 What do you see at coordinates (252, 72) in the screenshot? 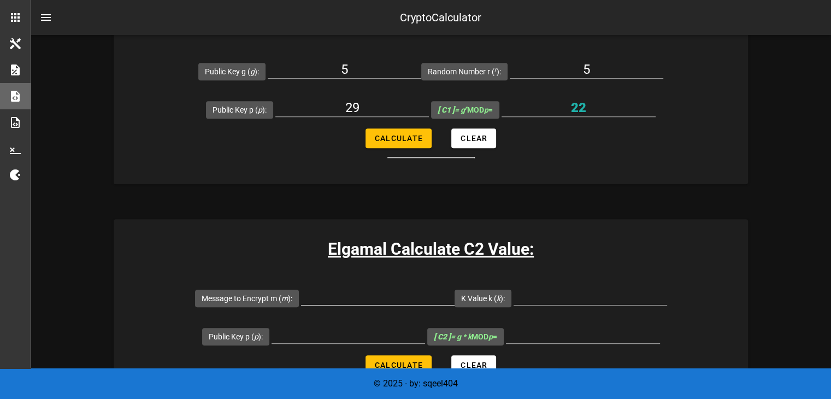
I see `i: g` at bounding box center [252, 72].